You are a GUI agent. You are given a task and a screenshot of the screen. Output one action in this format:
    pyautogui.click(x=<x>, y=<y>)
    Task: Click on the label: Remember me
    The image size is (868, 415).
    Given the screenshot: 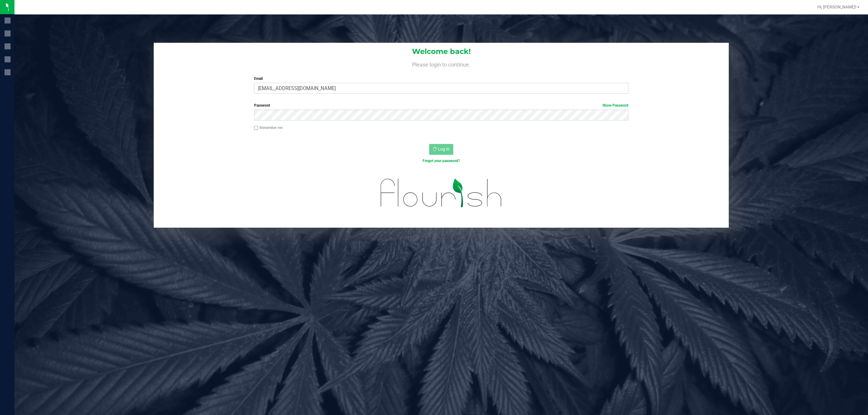 What is the action you would take?
    pyautogui.click(x=268, y=128)
    